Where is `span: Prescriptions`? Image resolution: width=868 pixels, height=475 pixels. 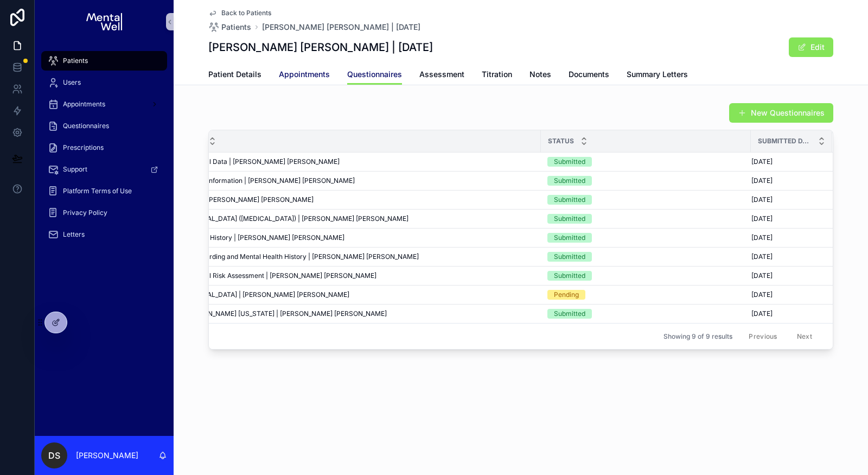
span: Prescriptions is located at coordinates (83, 147).